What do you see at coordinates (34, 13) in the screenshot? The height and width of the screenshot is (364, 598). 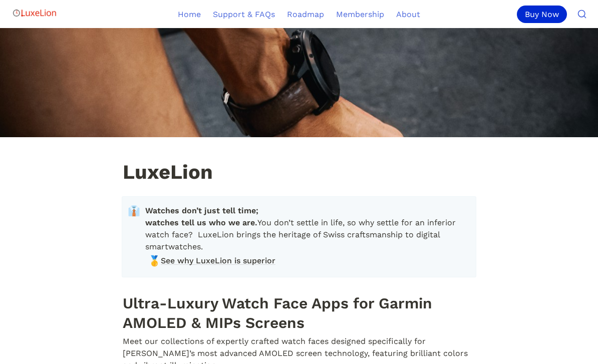 I see `img: Logo` at bounding box center [34, 13].